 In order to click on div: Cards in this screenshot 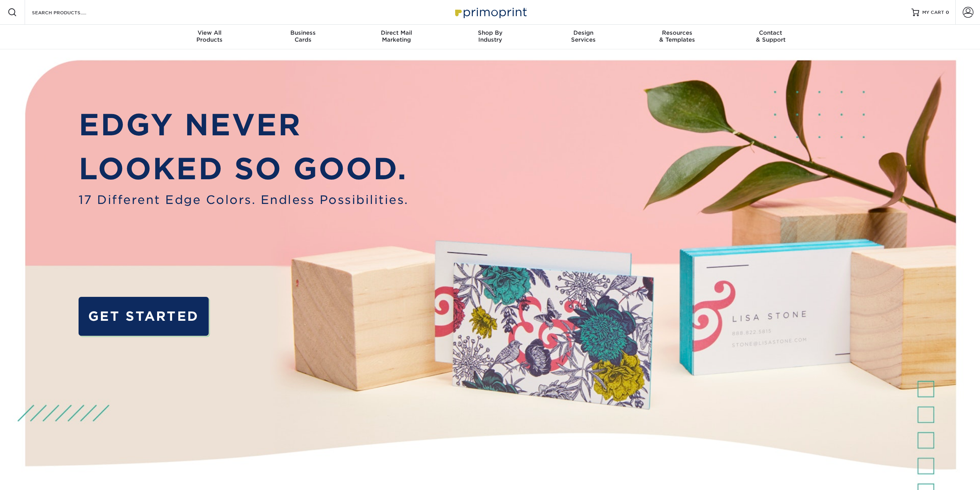, I will do `click(303, 36)`.